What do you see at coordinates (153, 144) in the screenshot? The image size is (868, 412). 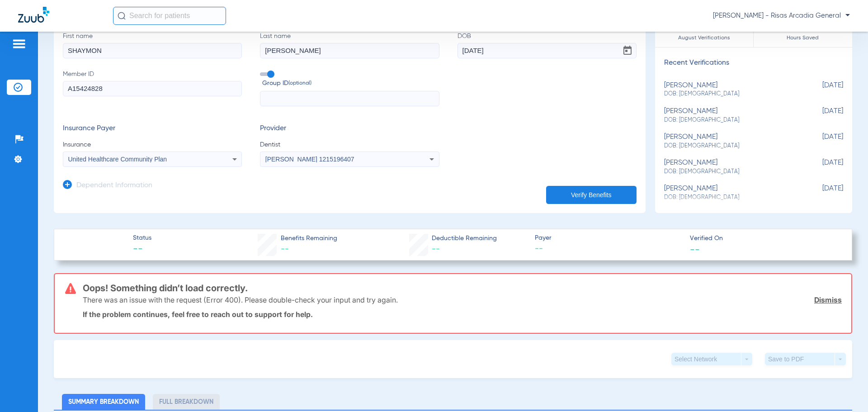 I see `span: Insurance` at bounding box center [153, 144].